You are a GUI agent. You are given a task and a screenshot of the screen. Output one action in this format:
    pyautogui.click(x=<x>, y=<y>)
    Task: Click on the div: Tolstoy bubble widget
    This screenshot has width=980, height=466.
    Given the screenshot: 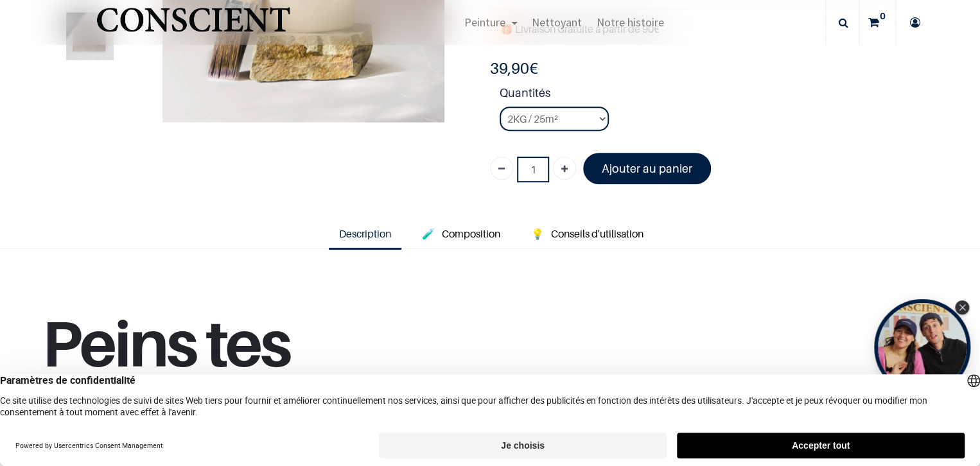 What is the action you would take?
    pyautogui.click(x=922, y=347)
    